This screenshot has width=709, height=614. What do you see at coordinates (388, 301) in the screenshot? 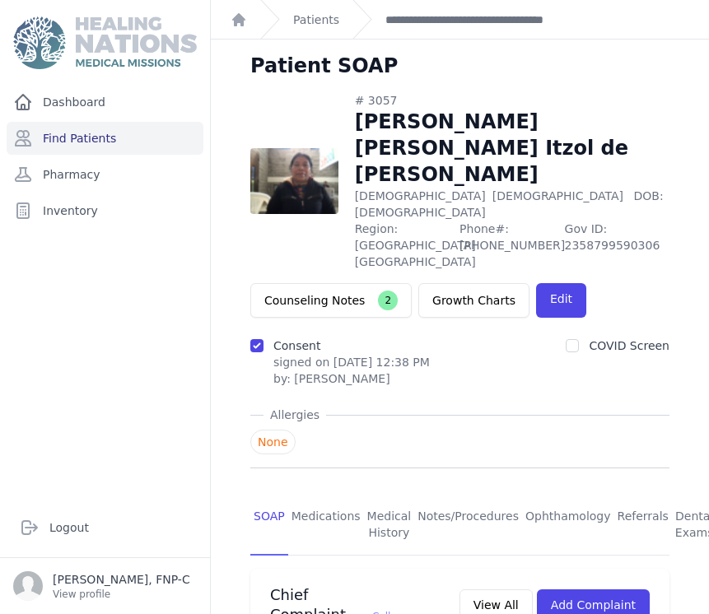
I see `span: 2` at bounding box center [388, 301].